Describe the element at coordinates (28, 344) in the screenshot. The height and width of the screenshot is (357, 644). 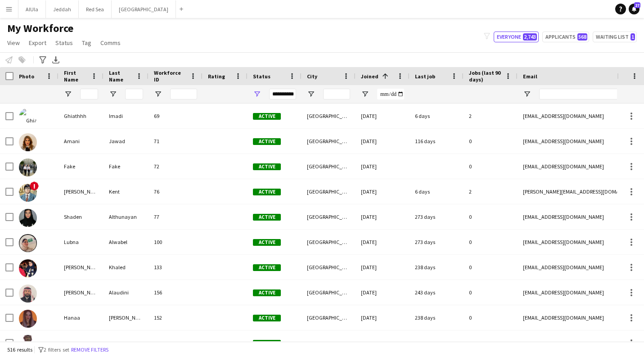
I see `img: Naif Bin Sabaan` at that location.